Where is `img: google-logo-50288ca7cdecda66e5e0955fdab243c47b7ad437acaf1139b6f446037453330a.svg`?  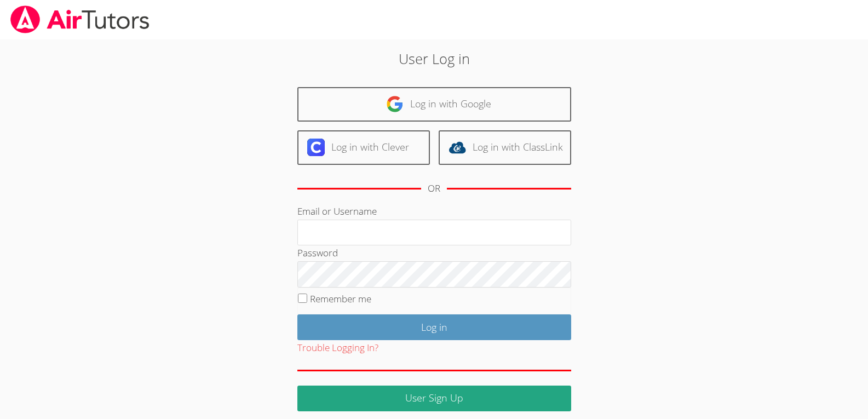
img: google-logo-50288ca7cdecda66e5e0955fdab243c47b7ad437acaf1139b6f446037453330a.svg is located at coordinates (395, 104).